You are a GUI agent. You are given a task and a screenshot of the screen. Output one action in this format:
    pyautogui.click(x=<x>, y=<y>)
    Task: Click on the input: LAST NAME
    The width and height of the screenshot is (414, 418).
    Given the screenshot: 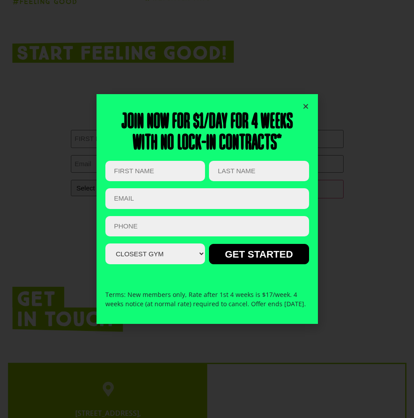 What is the action you would take?
    pyautogui.click(x=258, y=171)
    